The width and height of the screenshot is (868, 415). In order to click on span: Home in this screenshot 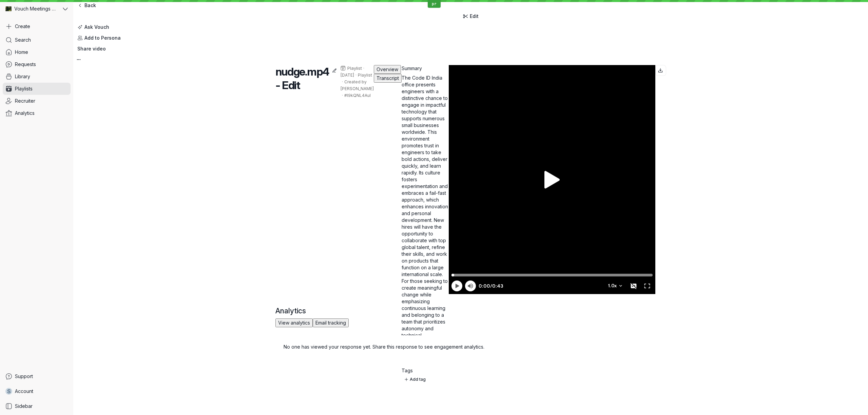, I will do `click(22, 52)`.